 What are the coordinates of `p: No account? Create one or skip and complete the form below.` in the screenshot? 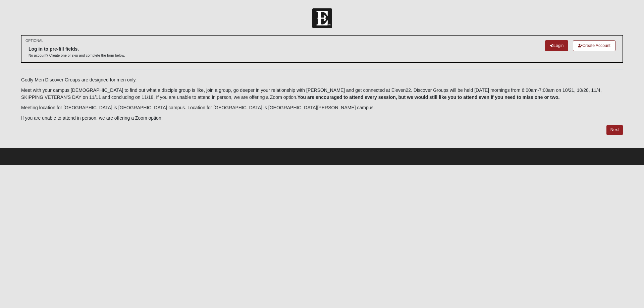 It's located at (77, 55).